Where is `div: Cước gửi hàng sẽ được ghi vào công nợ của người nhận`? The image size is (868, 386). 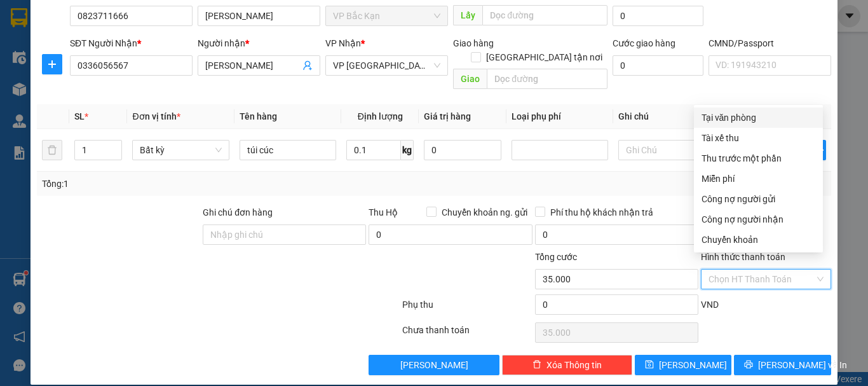 div: Cước gửi hàng sẽ được ghi vào công nợ của người nhận is located at coordinates (758, 219).